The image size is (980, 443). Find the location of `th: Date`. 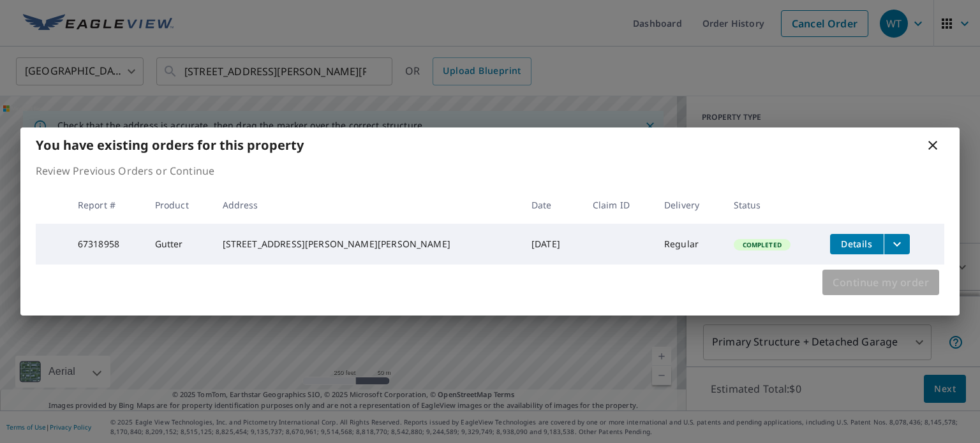

th: Date is located at coordinates (552, 204).